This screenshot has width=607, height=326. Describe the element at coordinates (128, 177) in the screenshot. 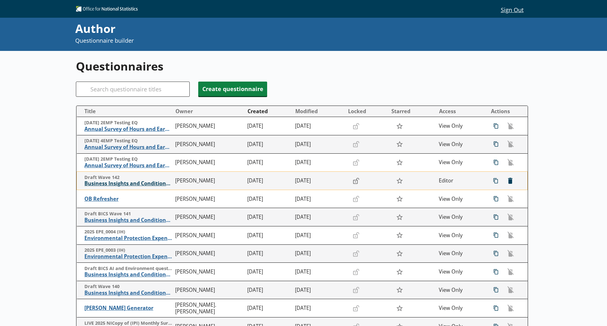

I see `span: Draft Wave 142` at that location.